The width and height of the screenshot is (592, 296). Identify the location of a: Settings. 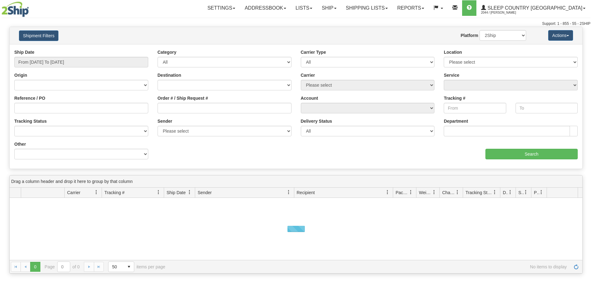
(221, 8).